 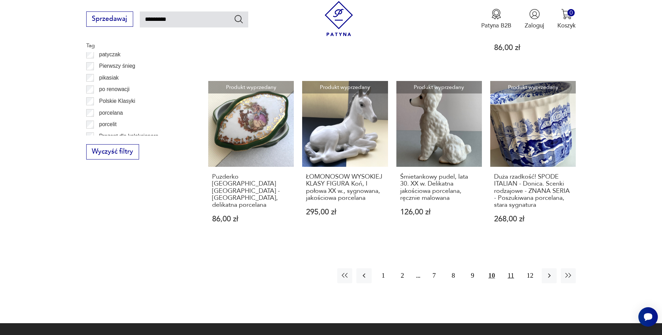 I want to click on p: Patyna B2B, so click(x=496, y=25).